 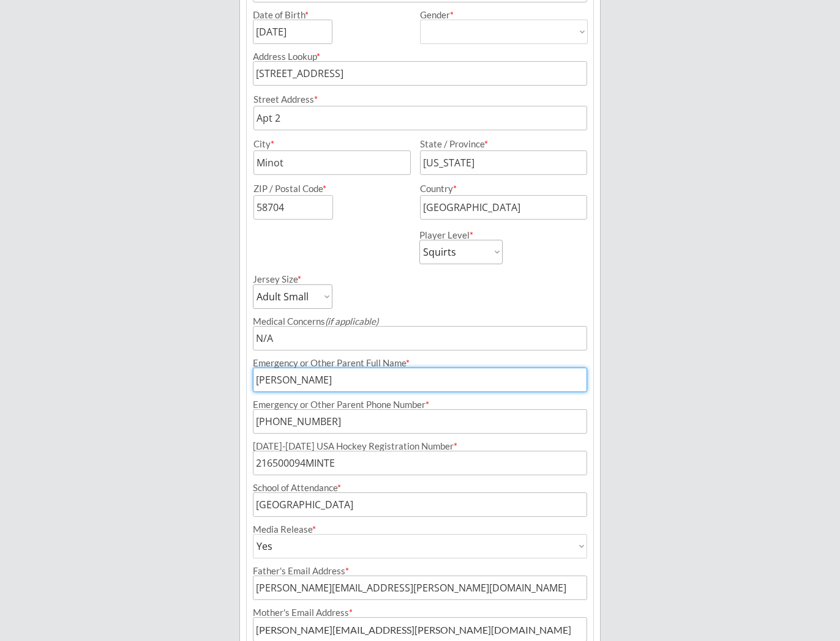 I want to click on div: Father's Email Address, so click(x=420, y=571).